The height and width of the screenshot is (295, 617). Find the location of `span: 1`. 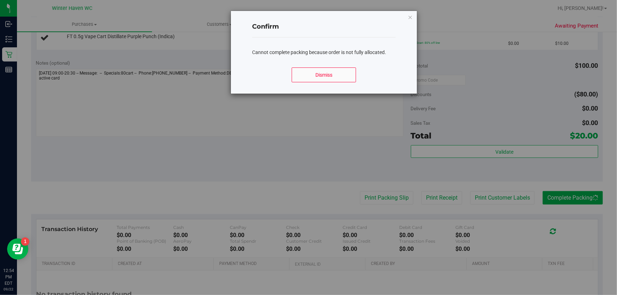

span: 1 is located at coordinates (4, 4).